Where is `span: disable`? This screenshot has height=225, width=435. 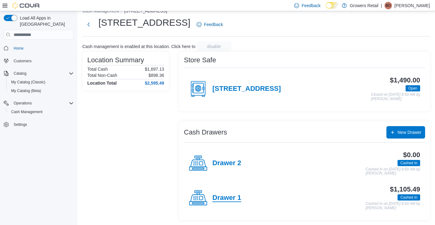 span: disable is located at coordinates (214, 46).